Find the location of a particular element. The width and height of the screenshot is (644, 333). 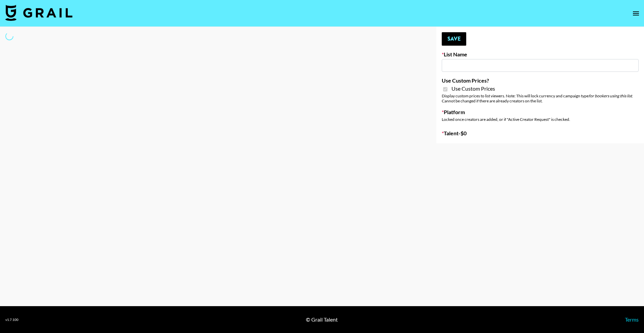

button: open drawer is located at coordinates (636, 13).